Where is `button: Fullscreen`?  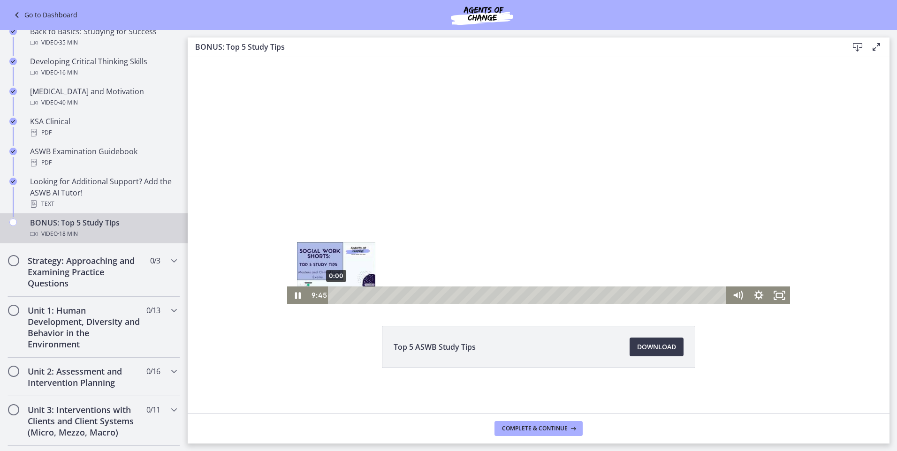
button: Fullscreen is located at coordinates (591, 274).